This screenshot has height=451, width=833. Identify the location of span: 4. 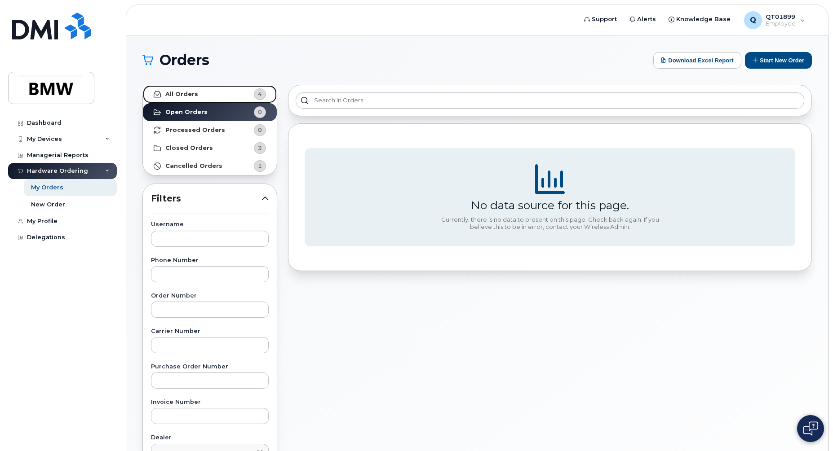
(260, 94).